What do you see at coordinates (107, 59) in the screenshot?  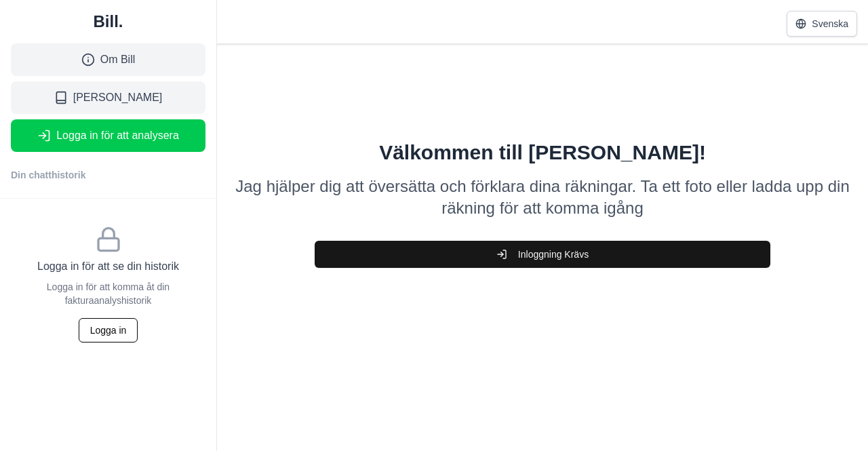 I see `a: Om Bill` at bounding box center [107, 59].